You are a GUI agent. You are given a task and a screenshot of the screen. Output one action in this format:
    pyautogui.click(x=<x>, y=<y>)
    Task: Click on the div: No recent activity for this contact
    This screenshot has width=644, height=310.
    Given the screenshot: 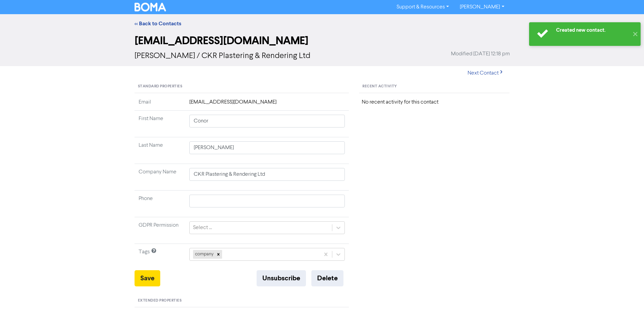 What is the action you would take?
    pyautogui.click(x=434, y=102)
    